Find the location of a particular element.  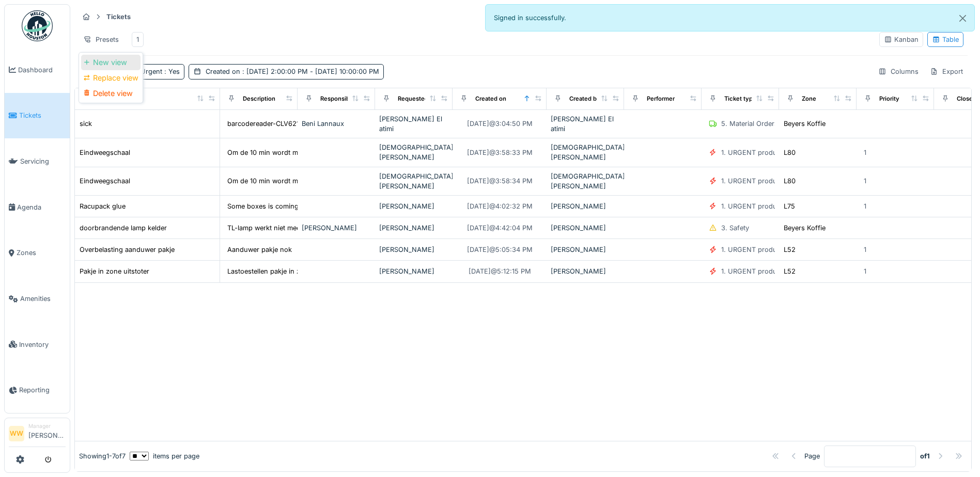

div: Aanduwer pakje nok is located at coordinates (259, 250).